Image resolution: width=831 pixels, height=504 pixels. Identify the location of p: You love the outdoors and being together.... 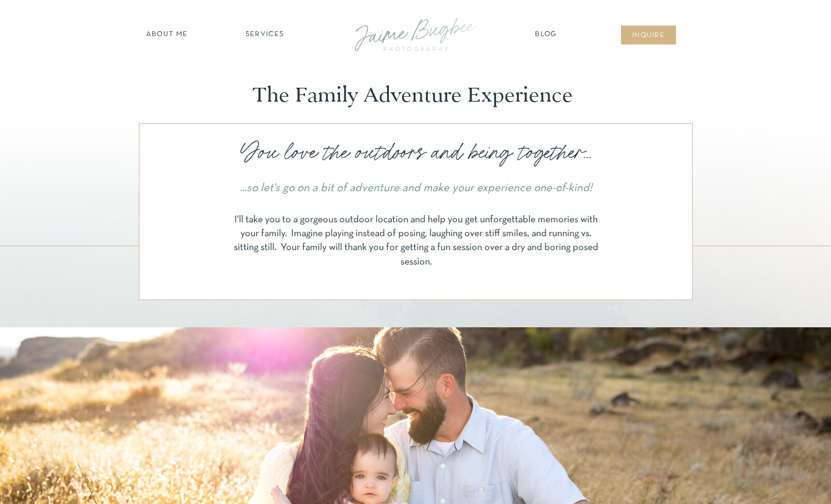
(415, 152).